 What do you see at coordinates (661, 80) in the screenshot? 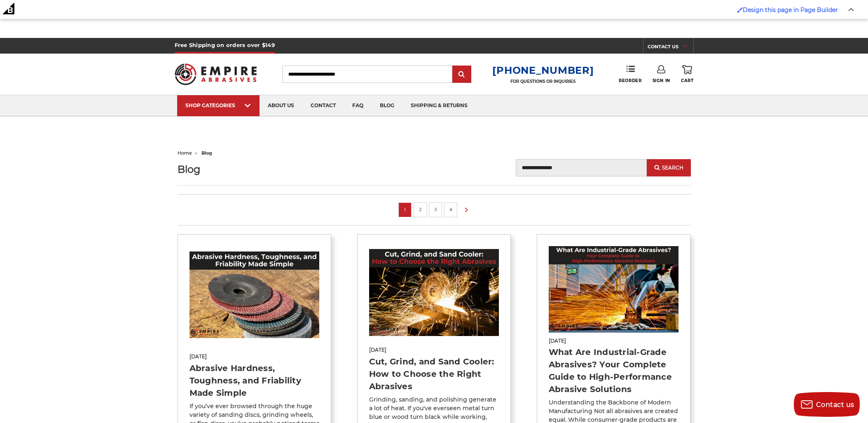
I see `span: Sign In` at bounding box center [661, 80].